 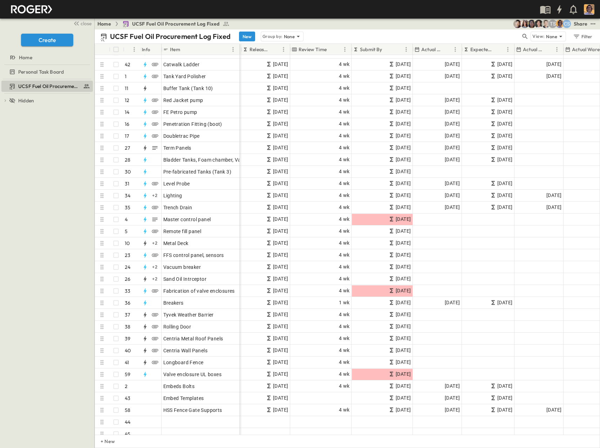 I want to click on p: Actual Released, so click(x=432, y=49).